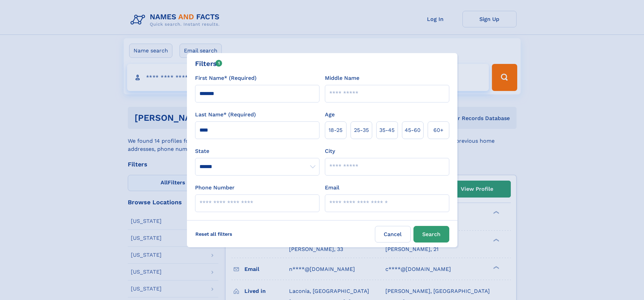  Describe the element at coordinates (214, 234) in the screenshot. I see `label: Reset all filters` at that location.